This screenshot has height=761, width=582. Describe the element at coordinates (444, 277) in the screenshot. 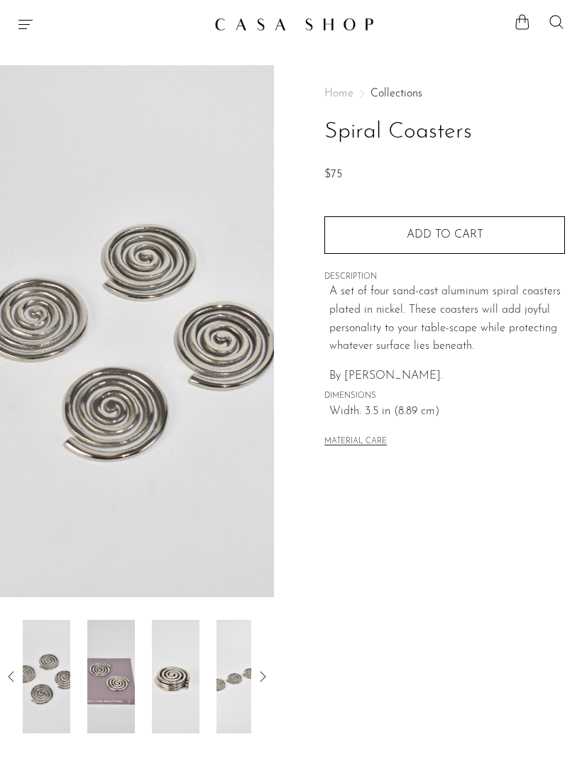

I see `span: DESCRIPTION` at that location.